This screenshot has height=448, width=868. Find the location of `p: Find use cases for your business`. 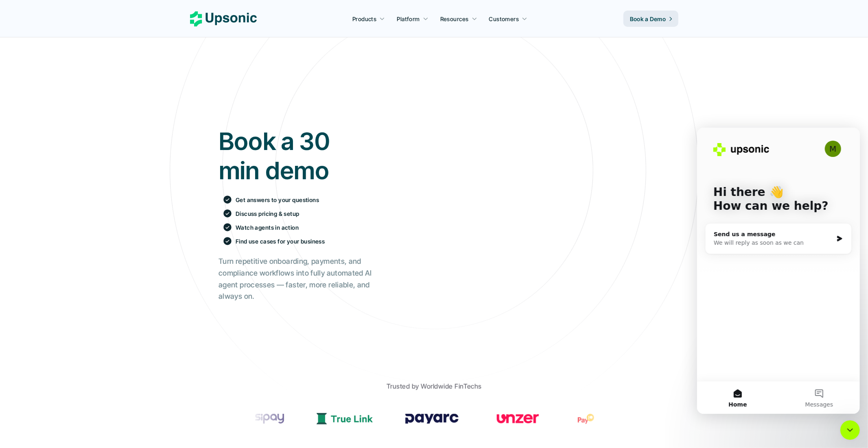

p: Find use cases for your business is located at coordinates (280, 241).